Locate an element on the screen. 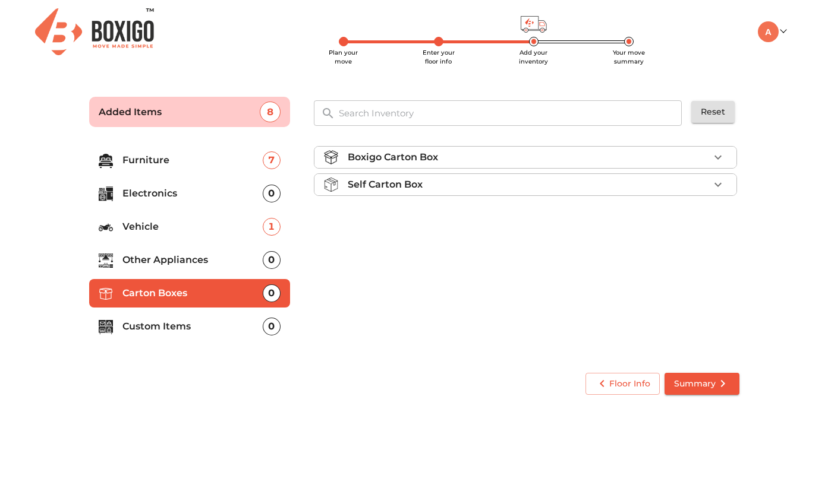  p: Other Appliances is located at coordinates (193, 260).